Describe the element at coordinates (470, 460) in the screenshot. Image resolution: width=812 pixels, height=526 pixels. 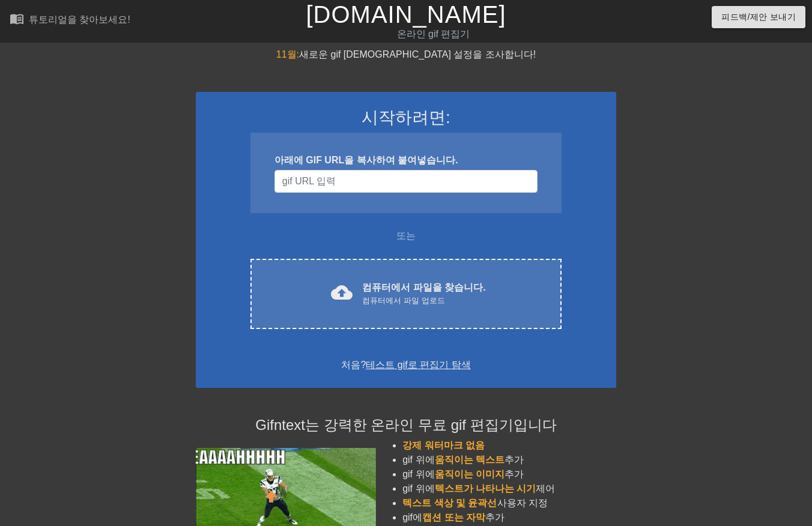
I see `span: 움직이는 텍스트` at that location.